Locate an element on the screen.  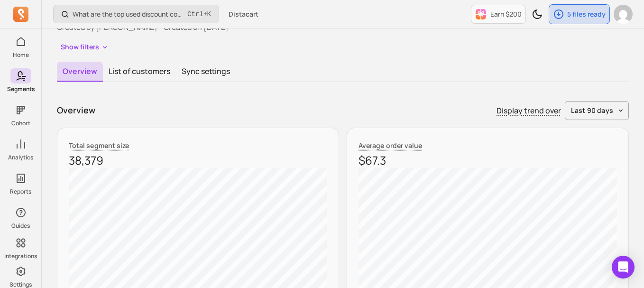
p: What are the top used discount codes in my campaigns? is located at coordinates (128, 14).